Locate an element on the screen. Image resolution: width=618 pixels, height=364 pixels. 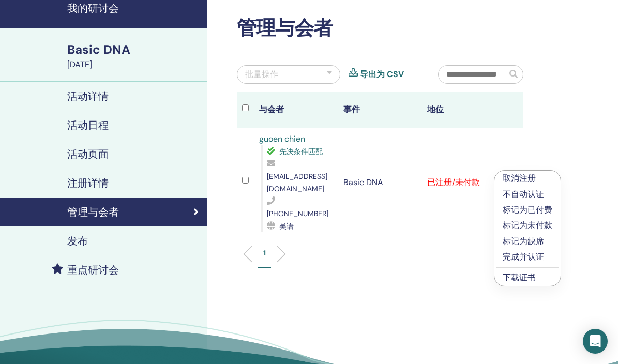
div: Open Intercom Messenger is located at coordinates (596, 342).